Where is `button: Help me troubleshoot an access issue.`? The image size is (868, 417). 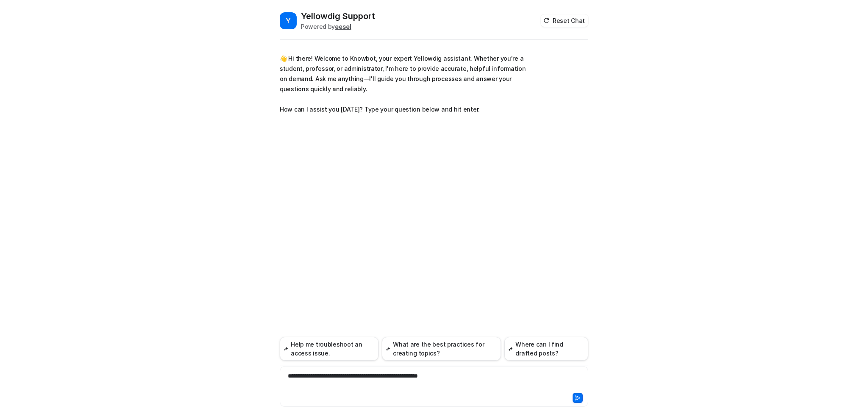 button: Help me troubleshoot an access issue. is located at coordinates (329, 348).